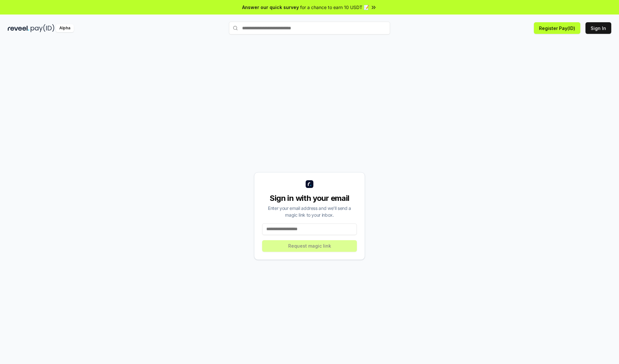 The height and width of the screenshot is (364, 619). Describe the element at coordinates (310, 211) in the screenshot. I see `div: Enter your email address and we’ll send a magic link to your inbox.` at that location.